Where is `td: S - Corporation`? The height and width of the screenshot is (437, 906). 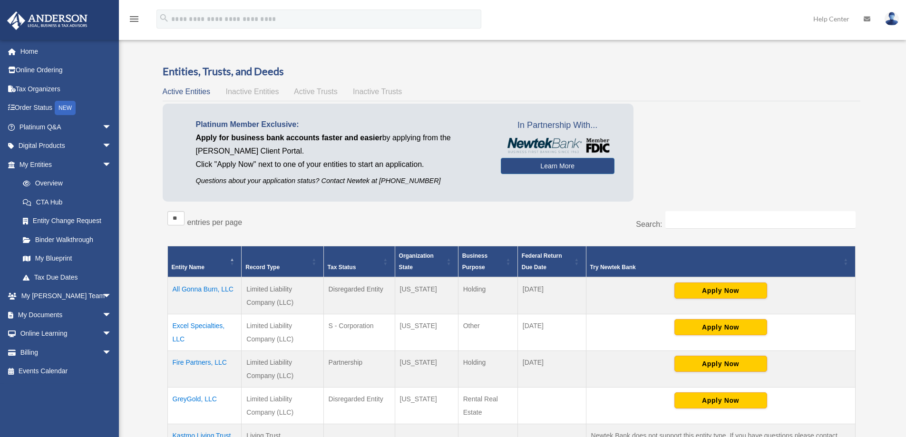
td: S - Corporation is located at coordinates (359, 333).